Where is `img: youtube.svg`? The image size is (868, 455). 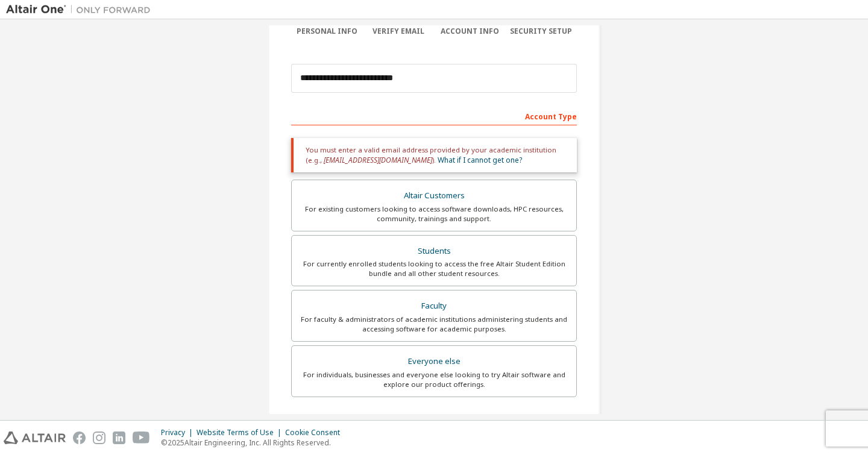
img: youtube.svg is located at coordinates (141, 438).